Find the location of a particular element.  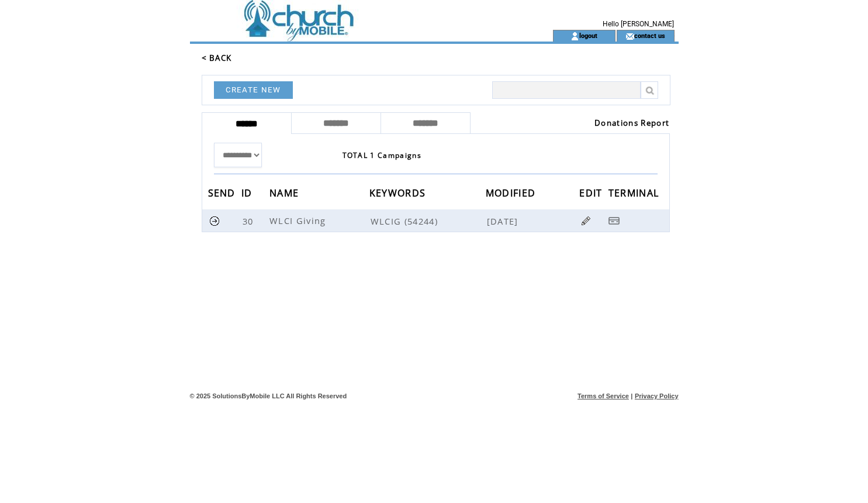

a: Privacy Policy is located at coordinates (656, 396).